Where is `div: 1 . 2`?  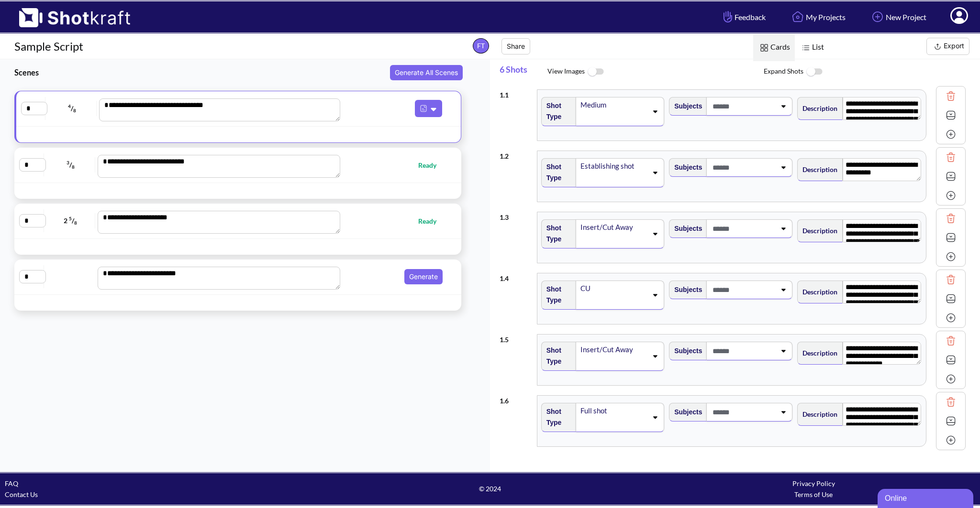
div: 1 . 2 is located at coordinates (516, 154).